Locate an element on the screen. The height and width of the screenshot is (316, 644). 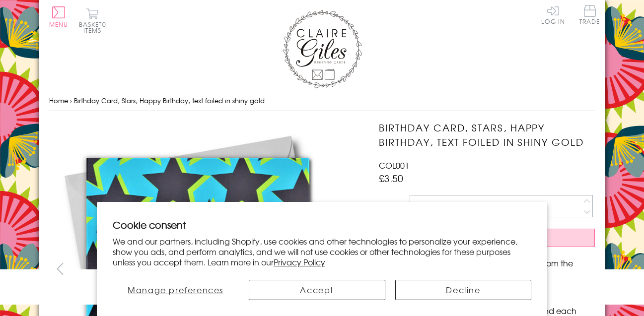
img: Claire Giles Greetings Cards is located at coordinates (322, 49).